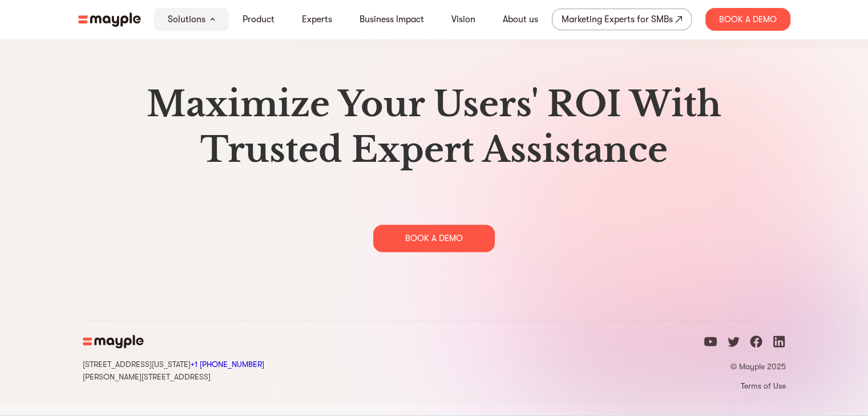 This screenshot has height=416, width=868. Describe the element at coordinates (434, 127) in the screenshot. I see `h2: Maximize Your Users' ROI With Trusted Expert Assistance` at that location.